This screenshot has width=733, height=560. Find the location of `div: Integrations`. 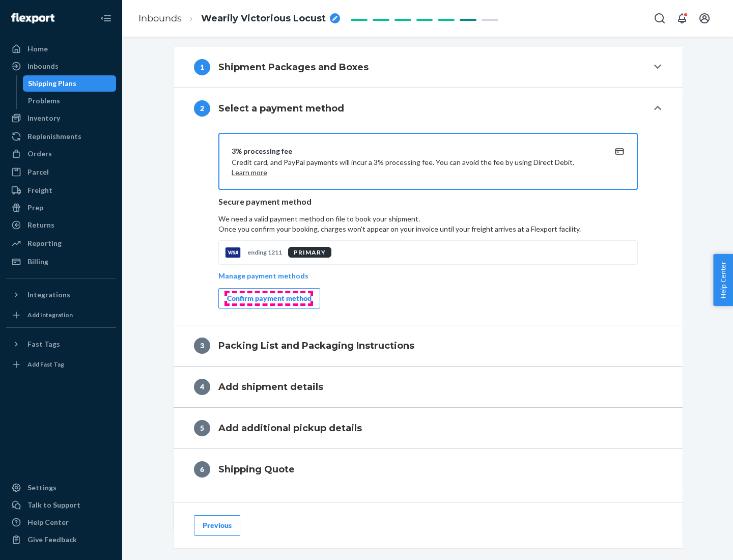

div: Integrations is located at coordinates (49, 295).